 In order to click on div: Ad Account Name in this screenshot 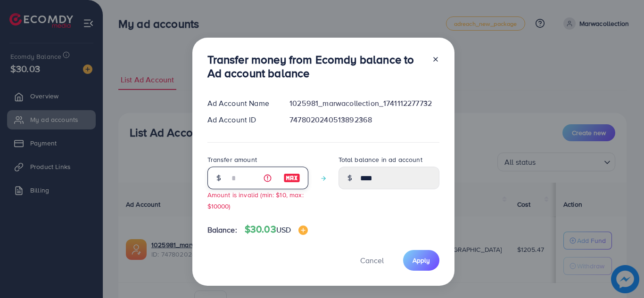, I will do `click(241, 103)`.